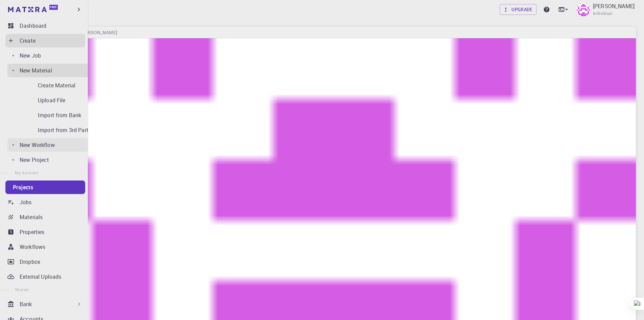  I want to click on img: logo, so click(28, 9).